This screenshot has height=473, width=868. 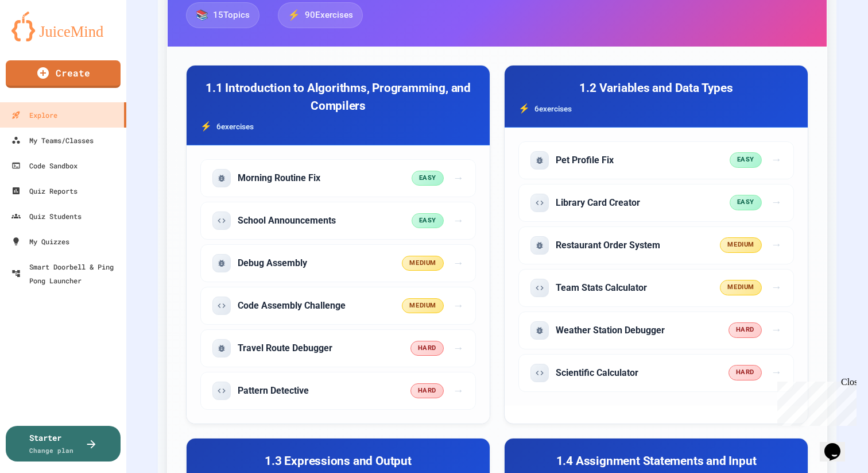 I want to click on div: My Quizzes, so click(x=40, y=241).